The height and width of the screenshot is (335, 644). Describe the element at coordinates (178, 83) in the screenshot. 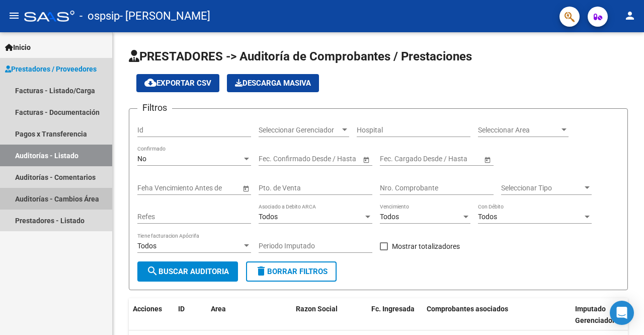

I see `button: Exportar CSV` at that location.